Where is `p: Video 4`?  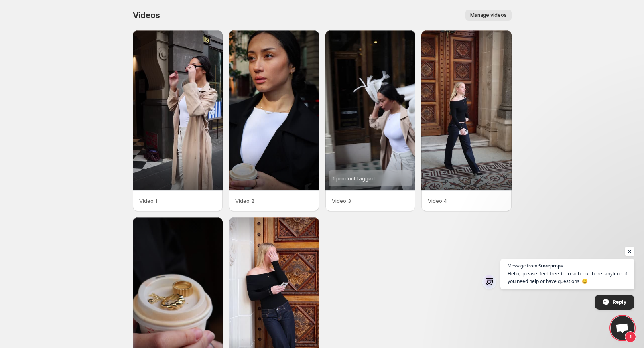
p: Video 4 is located at coordinates (466, 201).